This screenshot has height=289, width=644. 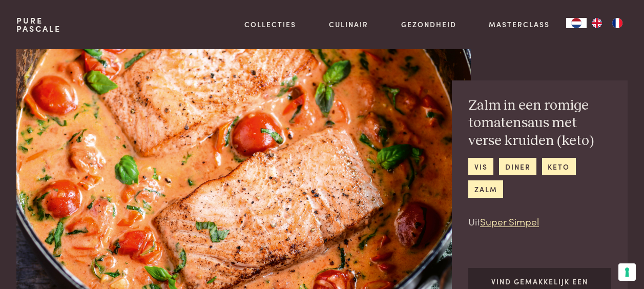 I want to click on a: keto, so click(x=559, y=166).